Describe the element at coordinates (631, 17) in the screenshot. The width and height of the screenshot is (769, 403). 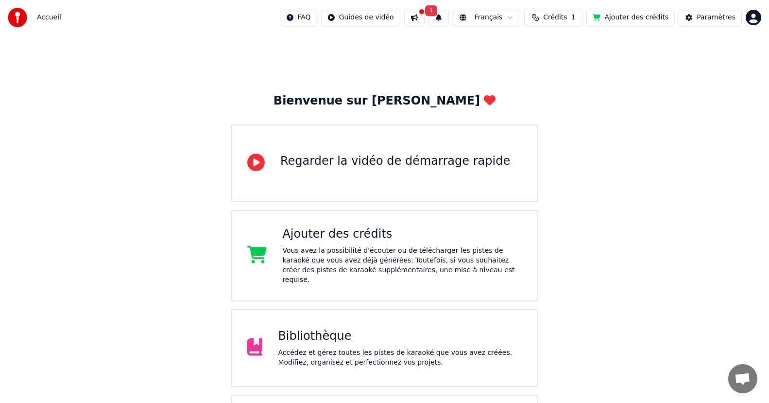
I see `button: Ajouter des crédits` at that location.